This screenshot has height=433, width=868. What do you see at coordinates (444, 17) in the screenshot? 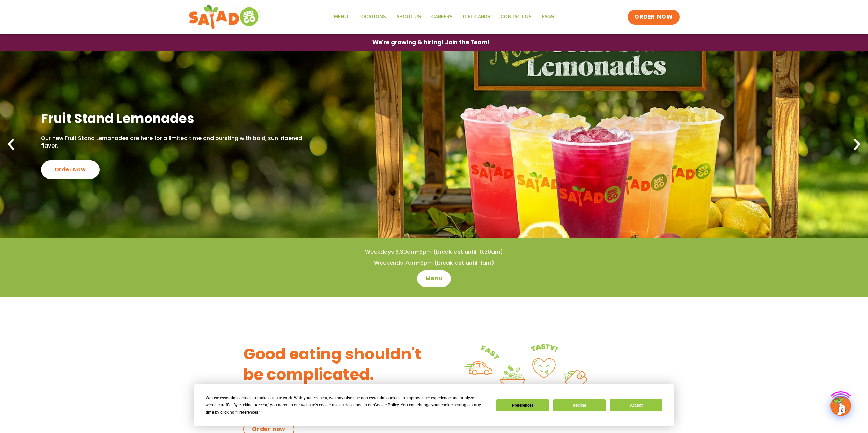
I see `nav: Menu` at bounding box center [444, 17].